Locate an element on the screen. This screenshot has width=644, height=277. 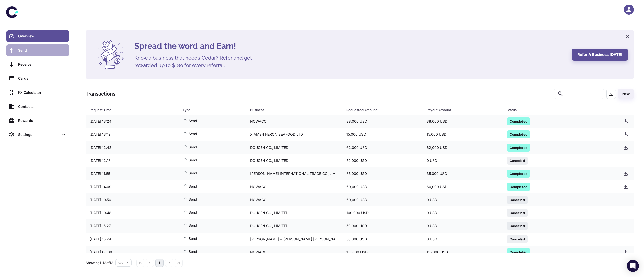
div: XIAMEN HERON SEAFOOD LTD is located at coordinates (294, 135).